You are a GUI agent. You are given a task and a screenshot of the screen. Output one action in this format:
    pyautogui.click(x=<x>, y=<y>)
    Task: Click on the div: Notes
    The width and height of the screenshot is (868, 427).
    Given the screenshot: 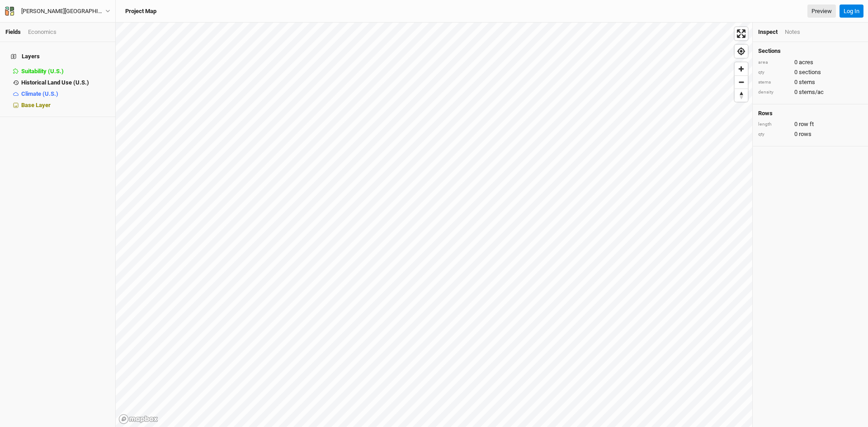 What is the action you would take?
    pyautogui.click(x=793, y=32)
    